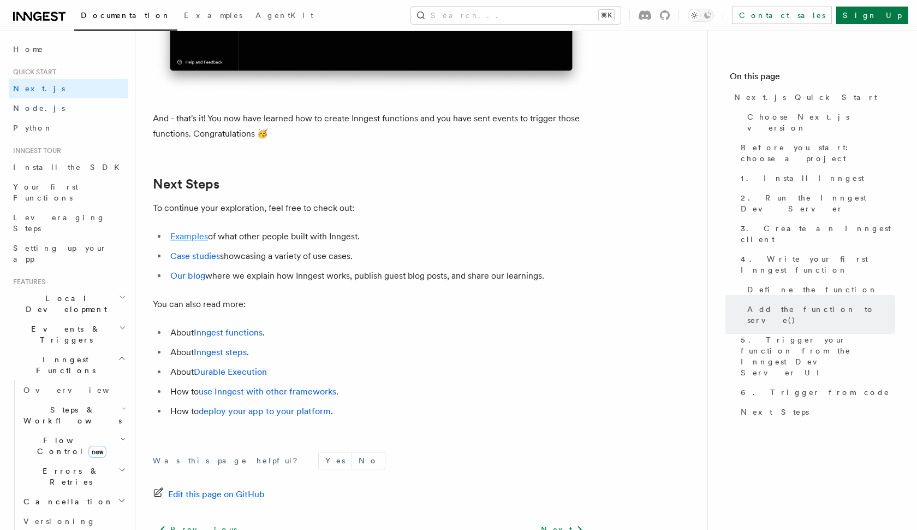 The height and width of the screenshot is (530, 917). What do you see at coordinates (68, 167) in the screenshot?
I see `a: Install the SDK` at bounding box center [68, 167].